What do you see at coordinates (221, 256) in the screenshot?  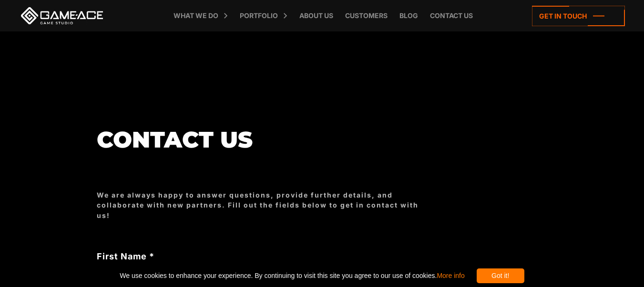 I see `label: First Name *` at bounding box center [221, 256].